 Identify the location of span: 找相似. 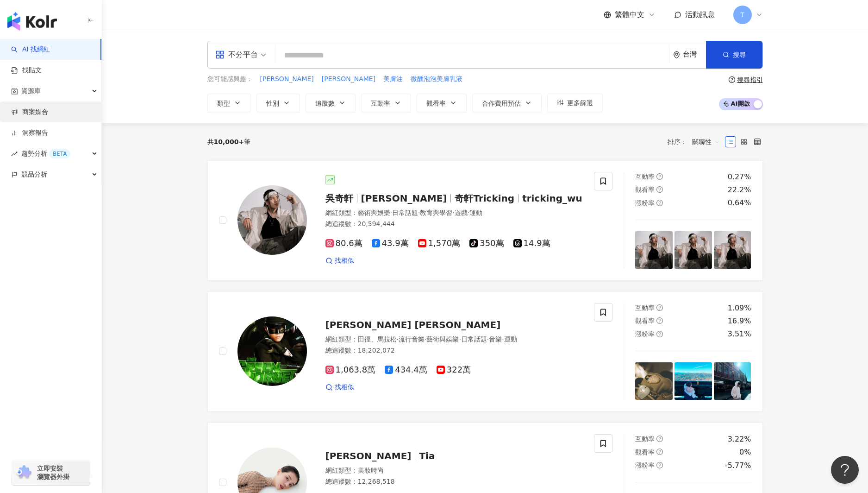
(345, 261).